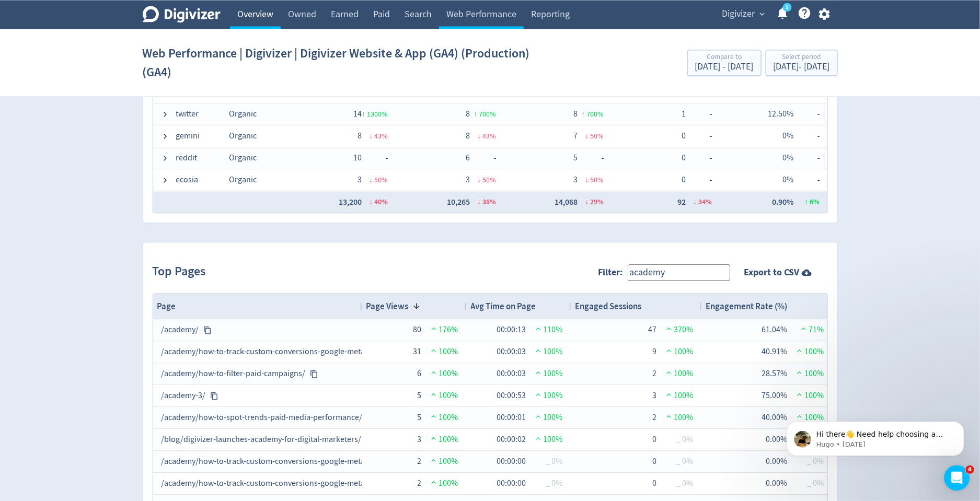  Describe the element at coordinates (775, 461) in the screenshot. I see `div: 0.00%` at that location.